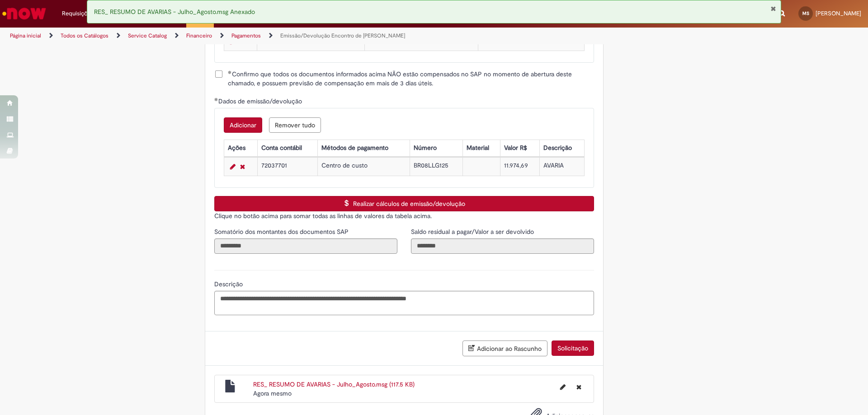 Image resolution: width=868 pixels, height=415 pixels. Describe the element at coordinates (364, 148) in the screenshot. I see `th: Métodos de pagamento` at that location.